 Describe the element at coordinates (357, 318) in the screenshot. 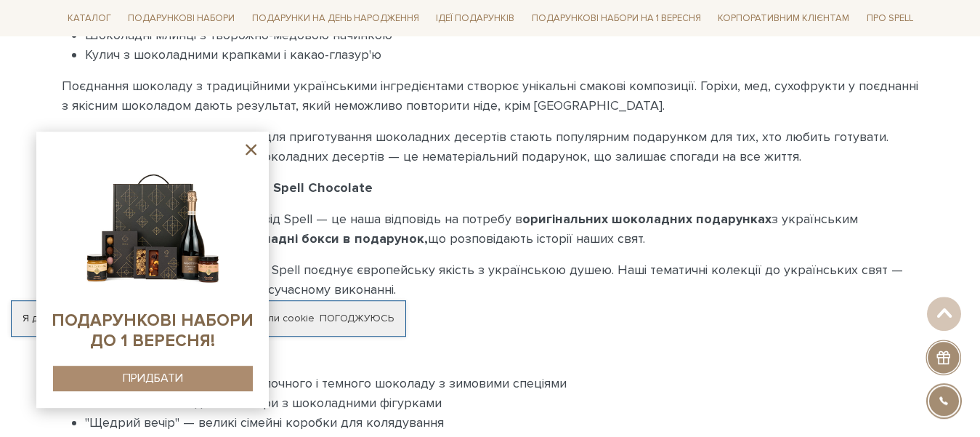

I see `a: Погоджуюсь` at that location.